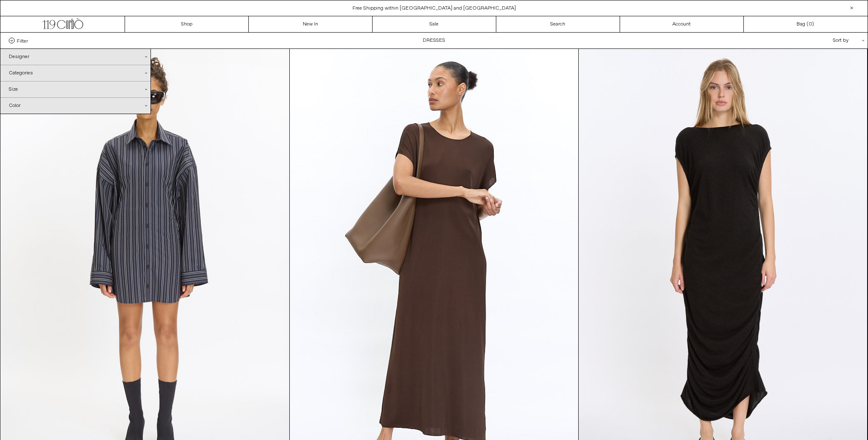 The width and height of the screenshot is (868, 440). What do you see at coordinates (75, 106) in the screenshot?
I see `div: Color` at bounding box center [75, 106].